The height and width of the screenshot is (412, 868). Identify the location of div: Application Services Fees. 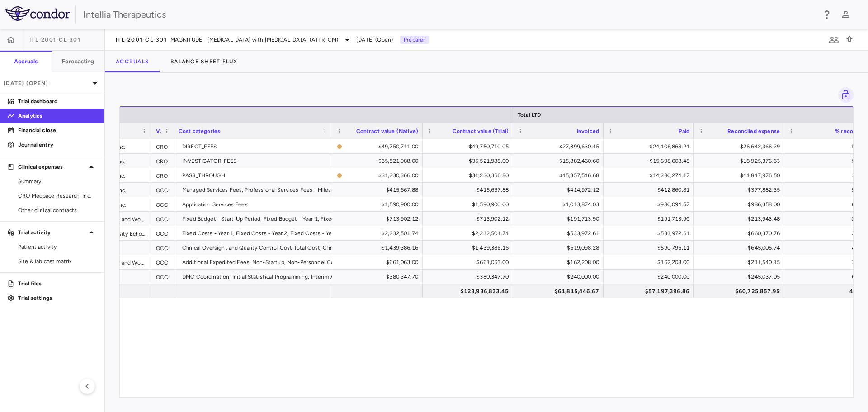
(255, 204).